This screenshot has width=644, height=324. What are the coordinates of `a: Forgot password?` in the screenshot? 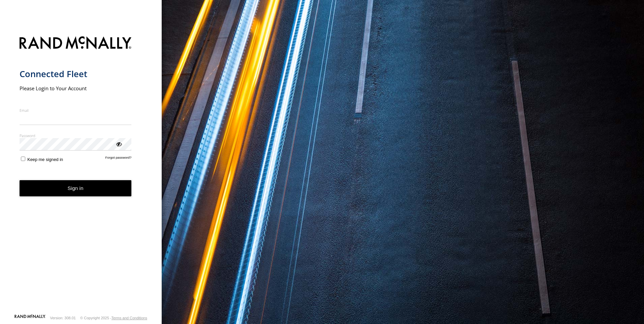 It's located at (118, 159).